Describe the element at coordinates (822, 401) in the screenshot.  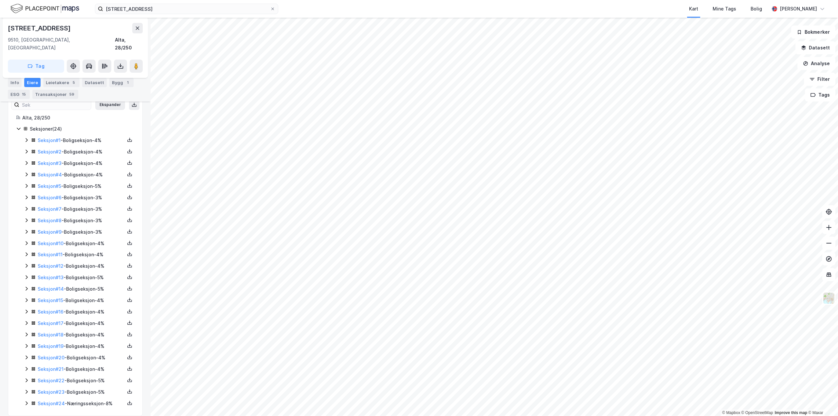
I see `div: Kontrollprogram for chat` at that location.